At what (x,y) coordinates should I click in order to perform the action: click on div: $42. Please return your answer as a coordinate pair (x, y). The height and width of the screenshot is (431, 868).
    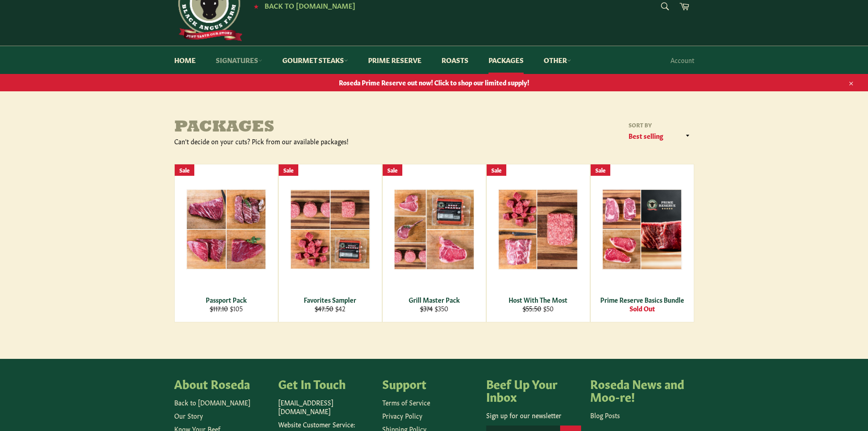
    Looking at the image, I should click on (330, 308).